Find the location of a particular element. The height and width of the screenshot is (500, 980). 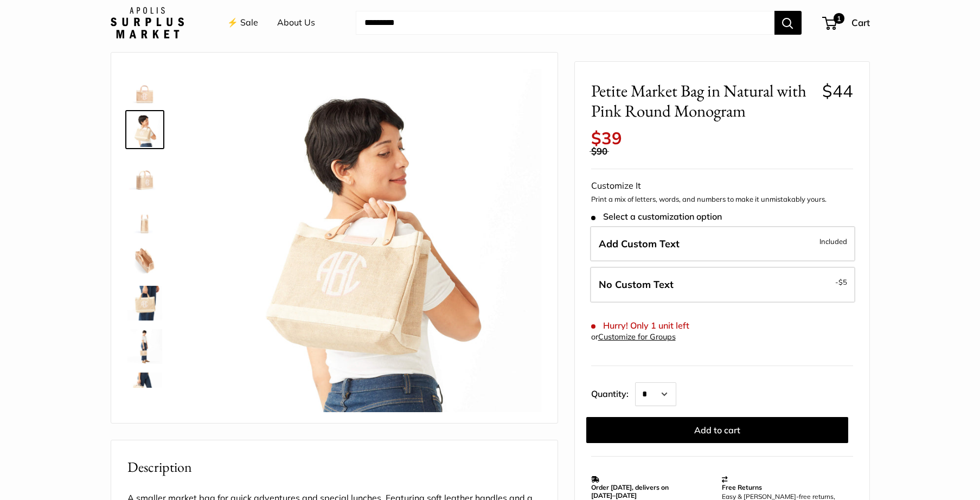

span: Cart is located at coordinates (860, 22).